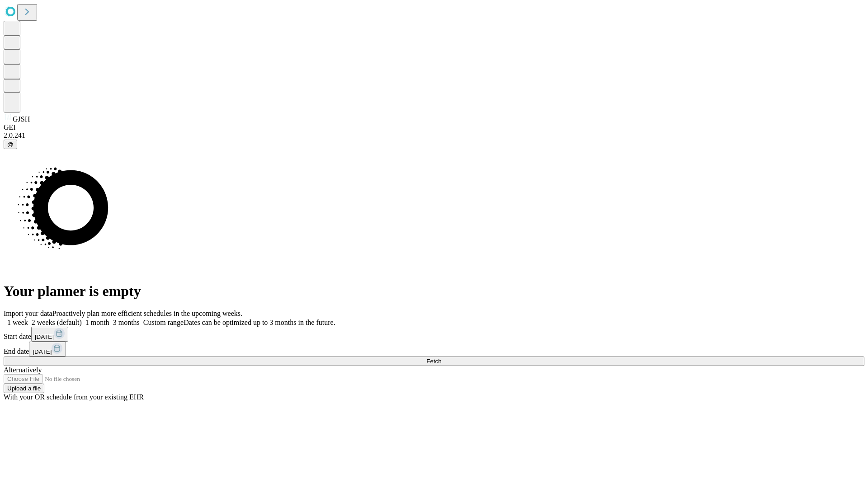  What do you see at coordinates (434, 136) in the screenshot?
I see `div: 2.0.241` at bounding box center [434, 136].